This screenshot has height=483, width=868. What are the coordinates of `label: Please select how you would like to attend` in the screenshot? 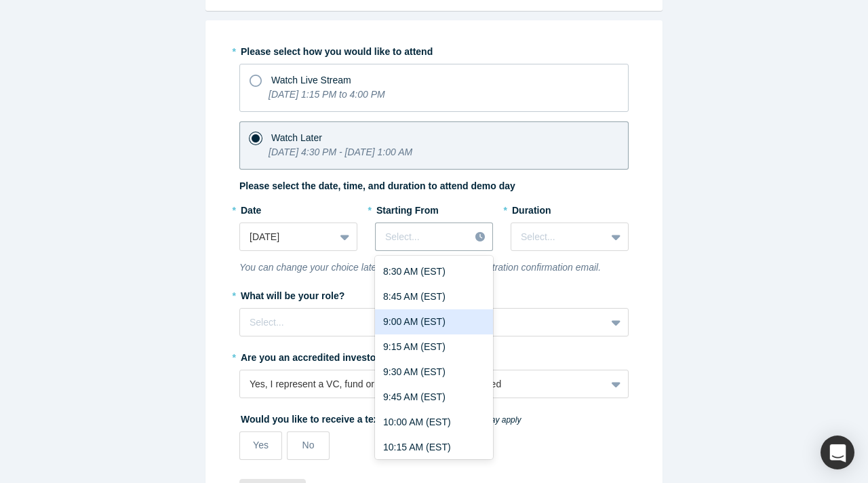 It's located at (434, 49).